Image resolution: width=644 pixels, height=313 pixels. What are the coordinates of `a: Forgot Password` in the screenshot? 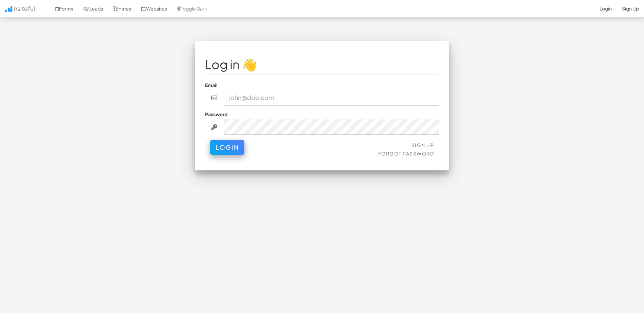 It's located at (406, 154).